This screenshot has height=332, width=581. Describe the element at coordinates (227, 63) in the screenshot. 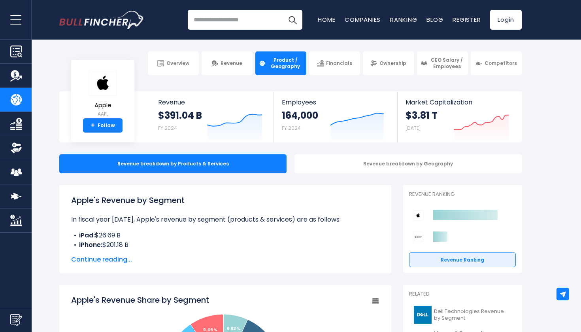

I see `a: Revenue` at that location.